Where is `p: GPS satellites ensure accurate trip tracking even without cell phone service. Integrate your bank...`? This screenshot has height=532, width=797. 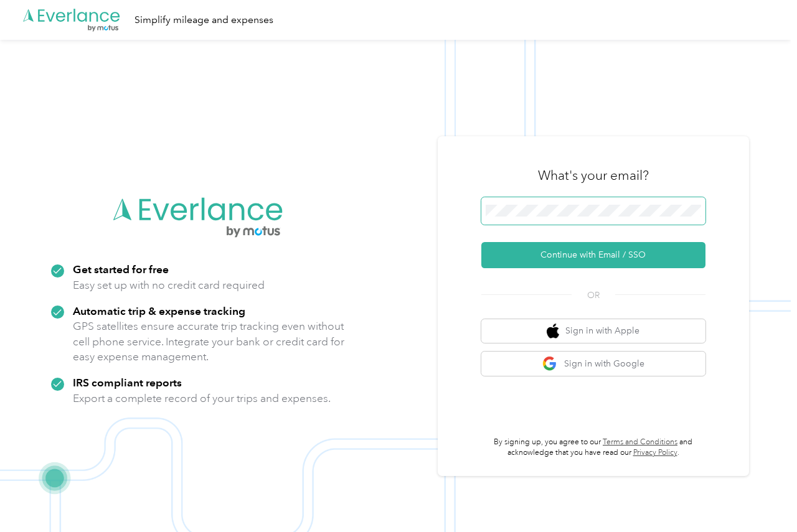
p: GPS satellites ensure accurate trip tracking even without cell phone service. Integrate your bank... is located at coordinates (209, 342).